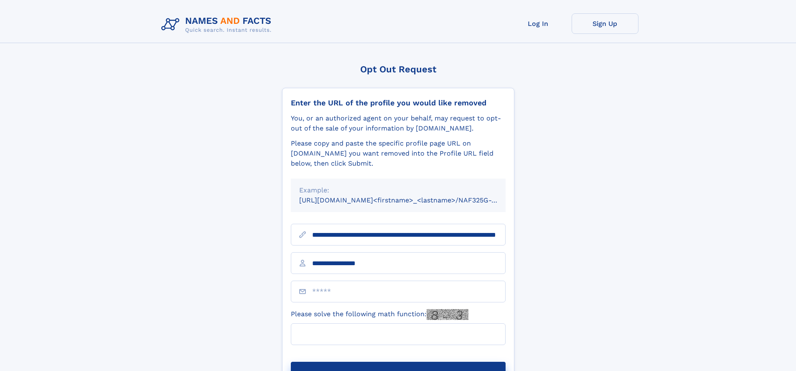 The height and width of the screenshot is (371, 796). What do you see at coordinates (398, 190) in the screenshot?
I see `div: Example:` at bounding box center [398, 190].